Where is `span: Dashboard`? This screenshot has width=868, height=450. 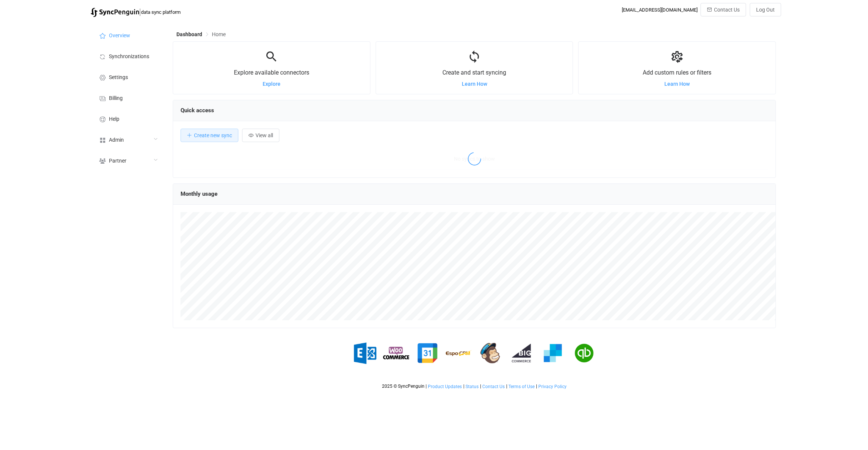 span: Dashboard is located at coordinates (189, 34).